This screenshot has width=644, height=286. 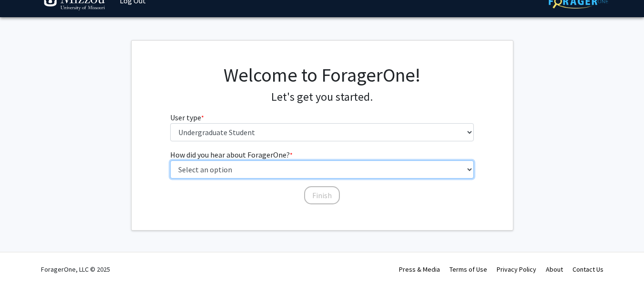 I want to click on label: User type, so click(x=187, y=117).